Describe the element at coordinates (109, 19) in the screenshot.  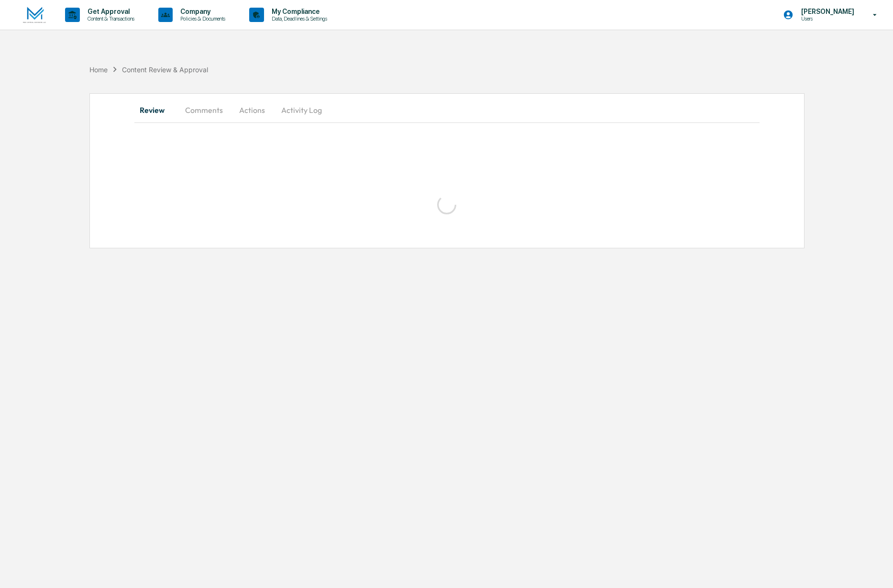
I see `p: Content & Transactions` at that location.